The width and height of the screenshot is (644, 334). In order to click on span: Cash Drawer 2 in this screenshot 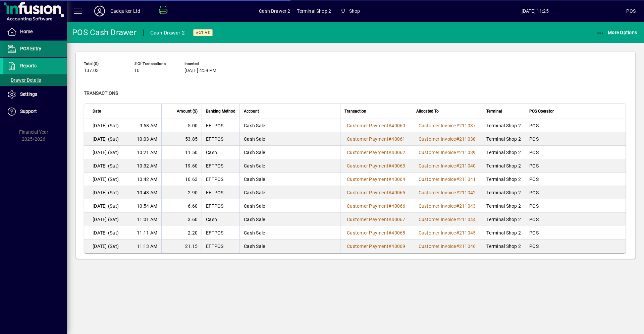, I will do `click(274, 11)`.